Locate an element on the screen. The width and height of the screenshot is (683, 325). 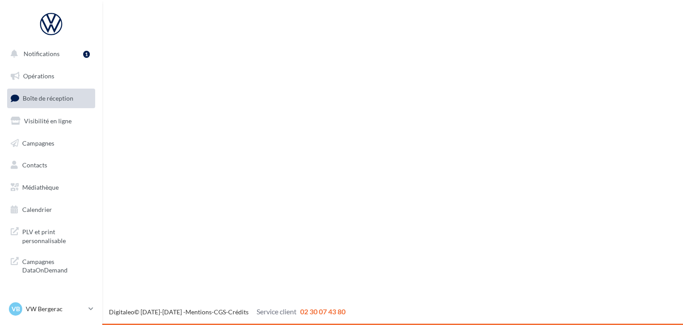
span: Notifications is located at coordinates (41, 53).